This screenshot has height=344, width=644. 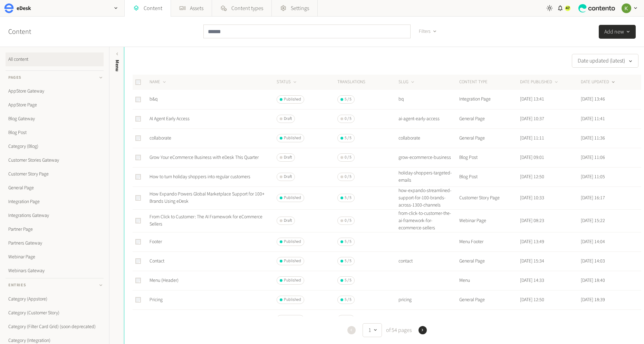 I want to click on span: Content types, so click(x=247, y=9).